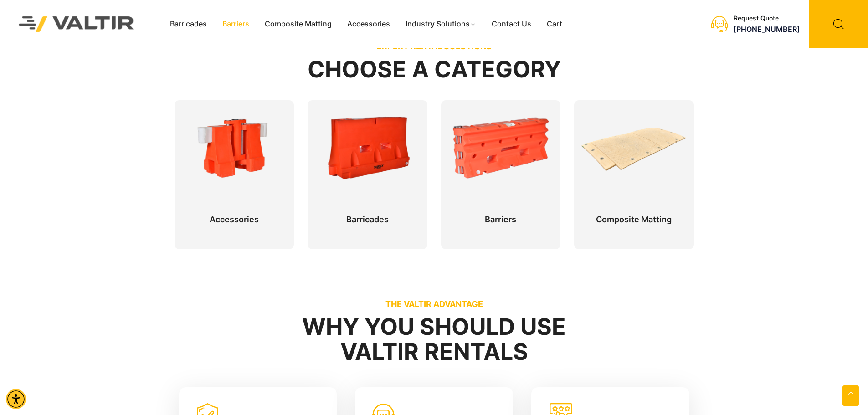 The width and height of the screenshot is (868, 415). Describe the element at coordinates (434, 70) in the screenshot. I see `h2: Choose a Category` at that location.